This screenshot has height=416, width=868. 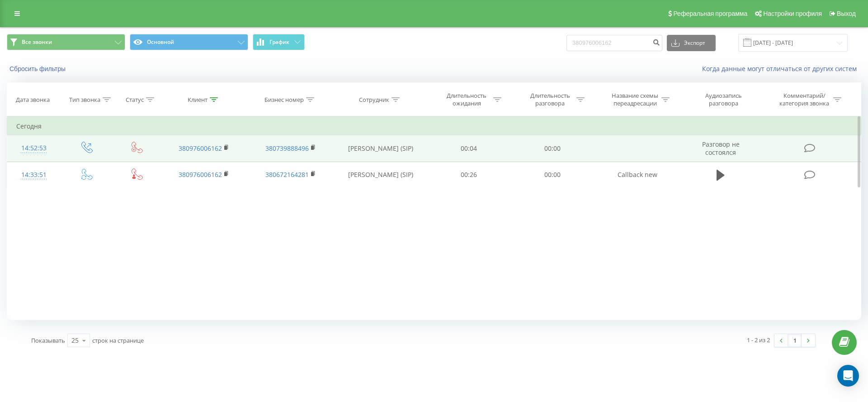 I want to click on button: Сбросить фильтры, so click(x=38, y=69).